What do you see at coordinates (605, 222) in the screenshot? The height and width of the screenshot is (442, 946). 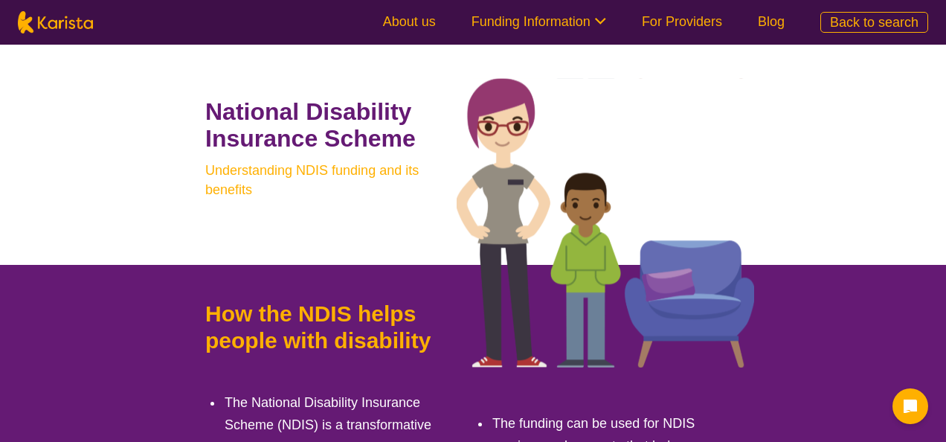 I see `img: Search NDIS services with Karista` at bounding box center [605, 222].